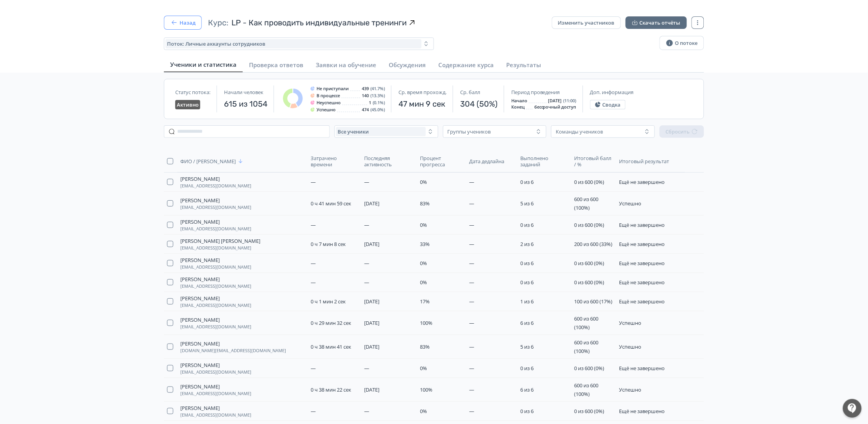 The width and height of the screenshot is (868, 424). What do you see at coordinates (488, 161) in the screenshot?
I see `button: Дата дедлайна` at bounding box center [488, 161].